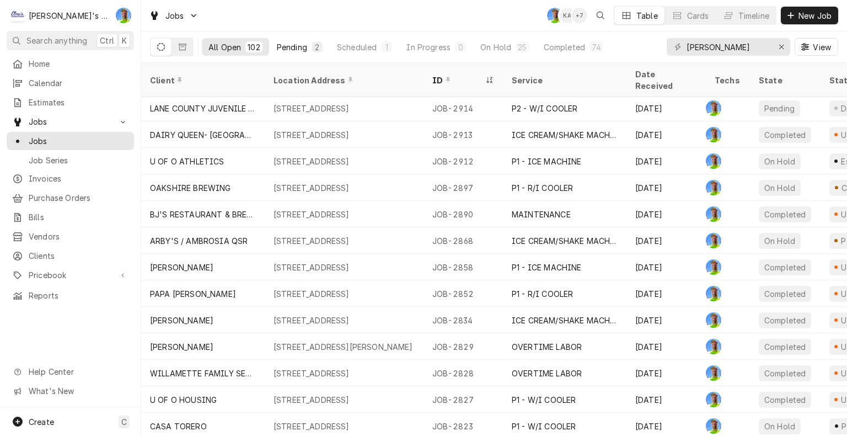  Describe the element at coordinates (78, 160) in the screenshot. I see `span: Job Series` at that location.